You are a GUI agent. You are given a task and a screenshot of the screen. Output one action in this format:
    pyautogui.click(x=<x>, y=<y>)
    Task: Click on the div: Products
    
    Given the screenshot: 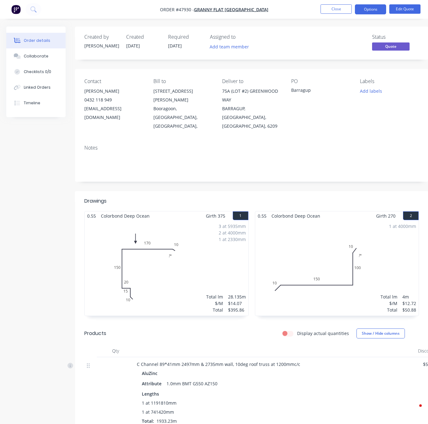 What is the action you would take?
    pyautogui.click(x=95, y=334)
    